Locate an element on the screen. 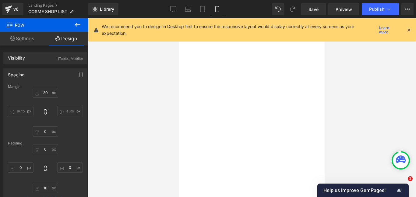  a: Tablet is located at coordinates (203, 9).